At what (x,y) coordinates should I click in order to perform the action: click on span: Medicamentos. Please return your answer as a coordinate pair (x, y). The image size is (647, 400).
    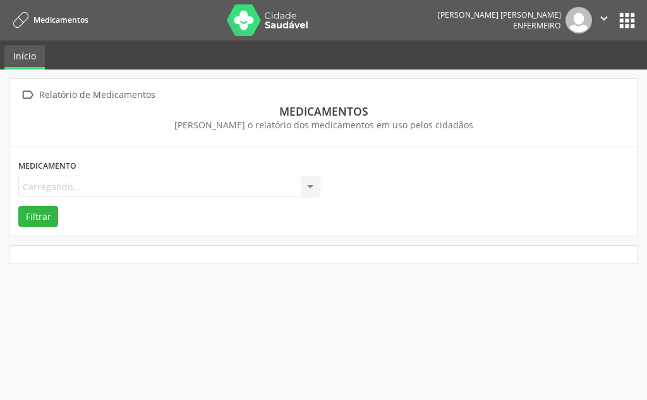
    Looking at the image, I should click on (61, 20).